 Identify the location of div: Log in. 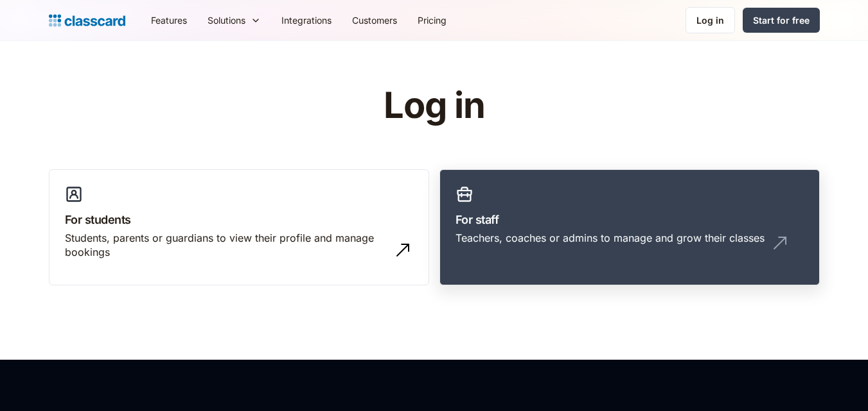
(710, 20).